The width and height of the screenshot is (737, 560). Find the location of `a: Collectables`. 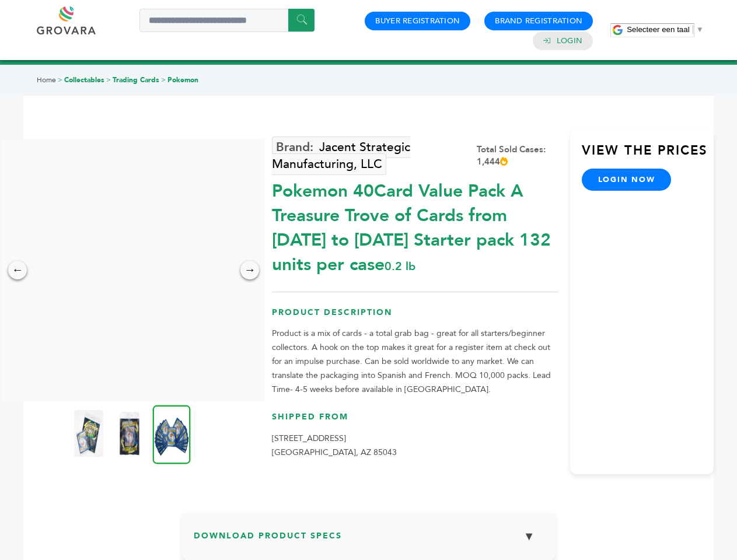

a: Collectables is located at coordinates (84, 80).